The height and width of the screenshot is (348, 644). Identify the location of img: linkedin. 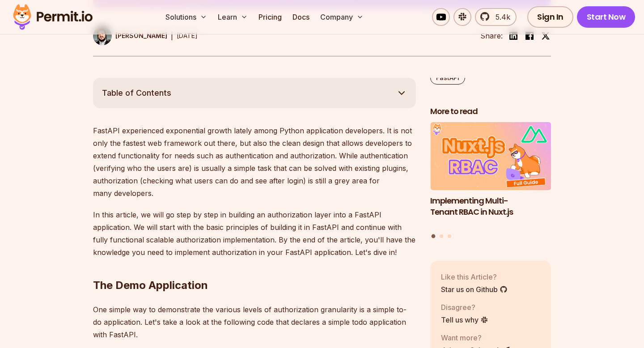
(513, 36).